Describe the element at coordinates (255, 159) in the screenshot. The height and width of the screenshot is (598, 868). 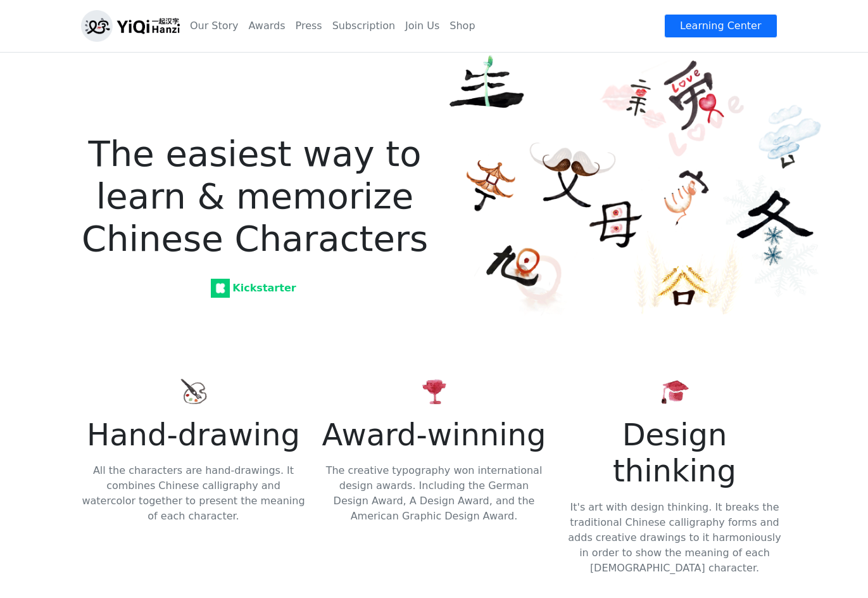
I see `h1: The easiest way to learn & memorize Chinese Characters` at that location.